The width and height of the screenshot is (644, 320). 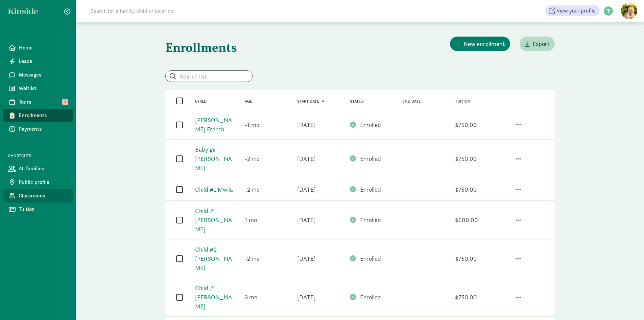 What do you see at coordinates (357, 101) in the screenshot?
I see `span: Status` at bounding box center [357, 101].